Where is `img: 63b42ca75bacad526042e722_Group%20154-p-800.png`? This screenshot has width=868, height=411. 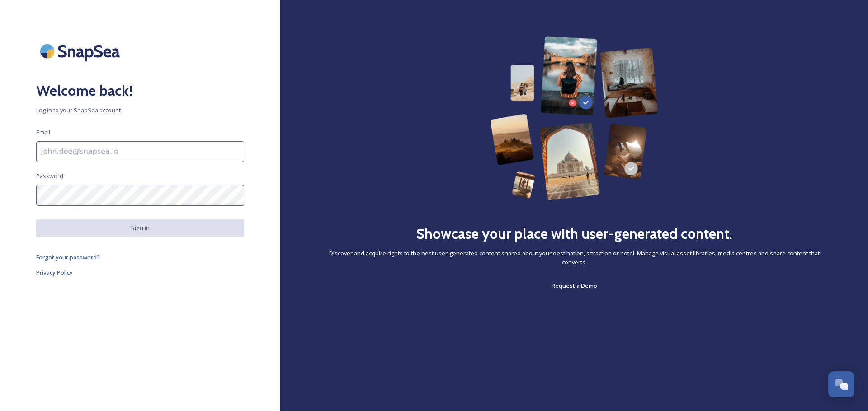 img: 63b42ca75bacad526042e722_Group%20154-p-800.png is located at coordinates (574, 119).